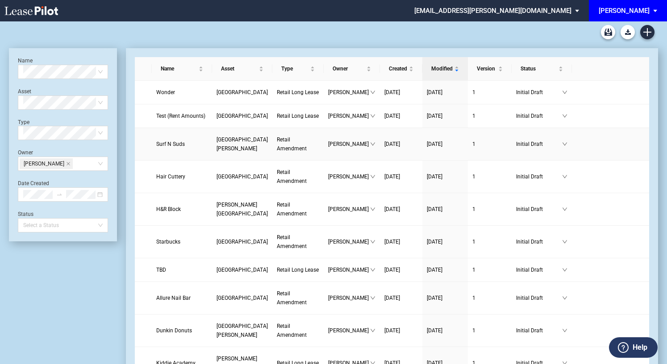  What do you see at coordinates (25, 61) in the screenshot?
I see `label: Name` at bounding box center [25, 61].